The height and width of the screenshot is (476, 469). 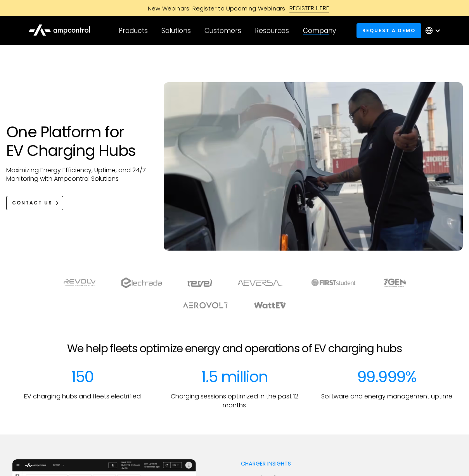 What do you see at coordinates (222, 30) in the screenshot?
I see `div: Customers` at bounding box center [222, 30].